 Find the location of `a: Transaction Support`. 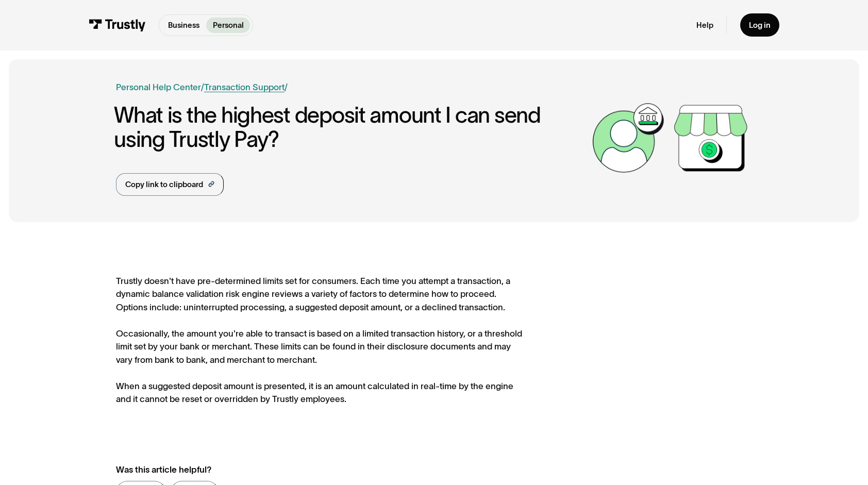

a: Transaction Support is located at coordinates (244, 87).